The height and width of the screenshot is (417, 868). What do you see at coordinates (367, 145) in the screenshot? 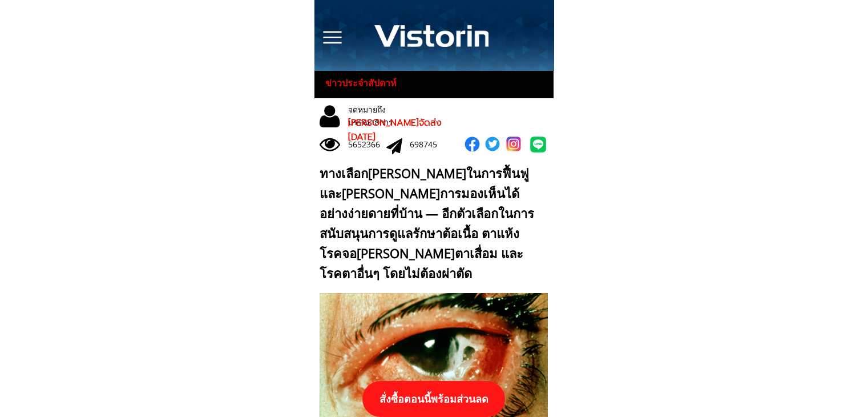
I see `div: 5652366` at bounding box center [367, 145].